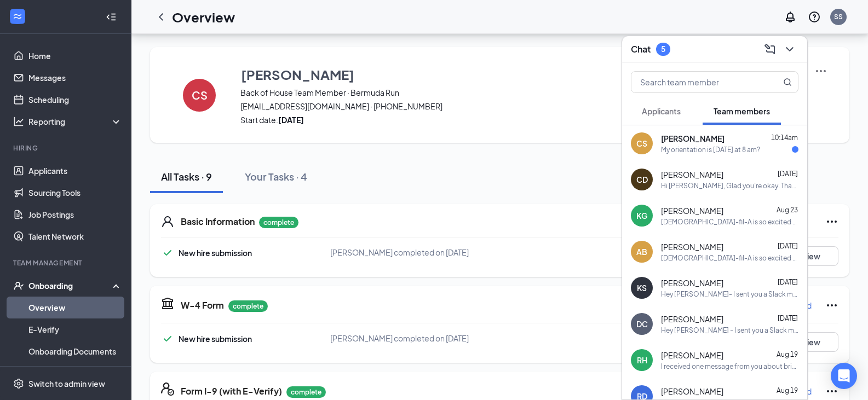 The width and height of the screenshot is (868, 400). I want to click on div: DC, so click(641, 324).